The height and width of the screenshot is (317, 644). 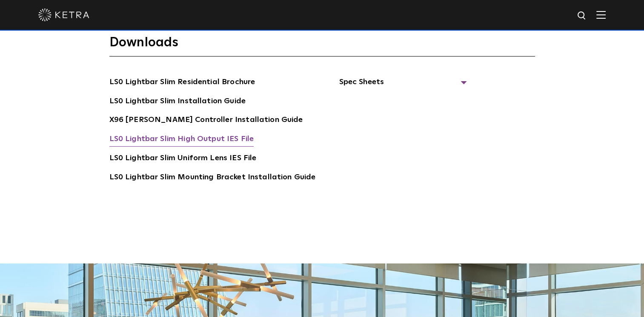 I want to click on h3: Downloads, so click(x=322, y=45).